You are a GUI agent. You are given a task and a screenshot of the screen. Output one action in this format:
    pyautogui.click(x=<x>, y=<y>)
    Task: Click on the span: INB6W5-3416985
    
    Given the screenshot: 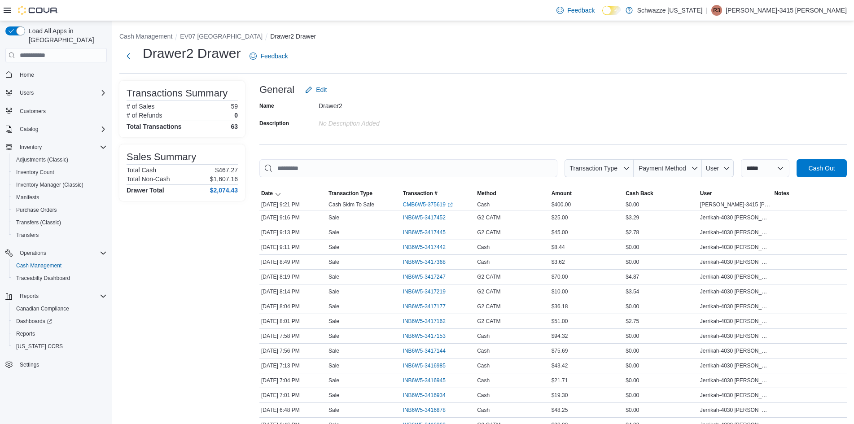 What is the action you would take?
    pyautogui.click(x=424, y=366)
    